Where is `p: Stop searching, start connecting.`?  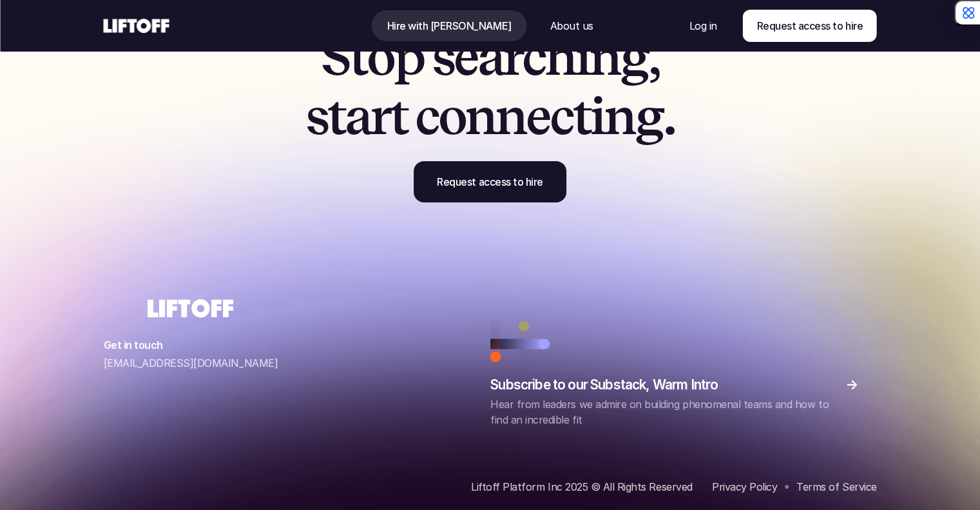 p: Stop searching, start connecting. is located at coordinates (490, 86).